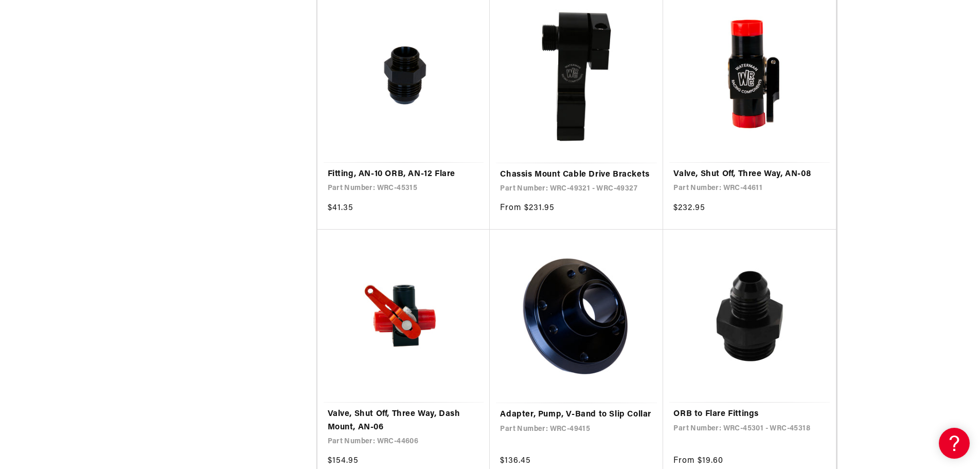 This screenshot has width=980, height=469. What do you see at coordinates (576, 175) in the screenshot?
I see `a: Chassis Mount Cable Drive Brackets` at bounding box center [576, 175].